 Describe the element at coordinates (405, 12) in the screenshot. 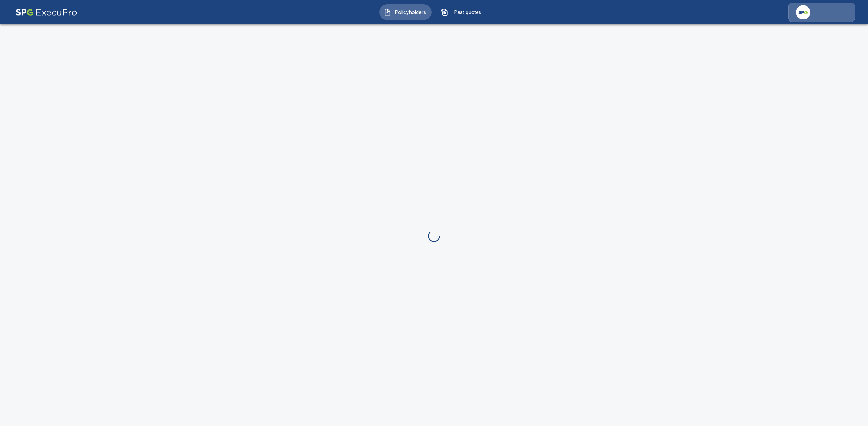

I see `a: Policyholders IconPolicyholders` at that location.